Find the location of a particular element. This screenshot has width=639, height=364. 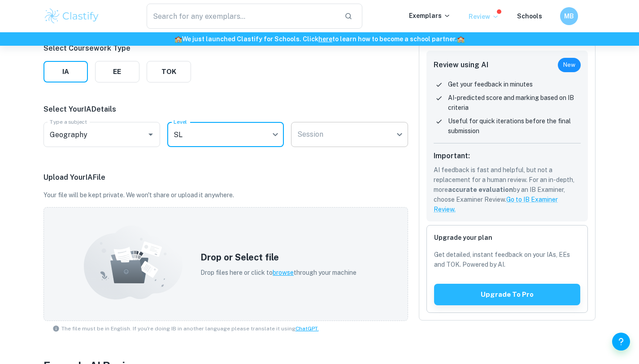

button: Open is located at coordinates (150, 134).